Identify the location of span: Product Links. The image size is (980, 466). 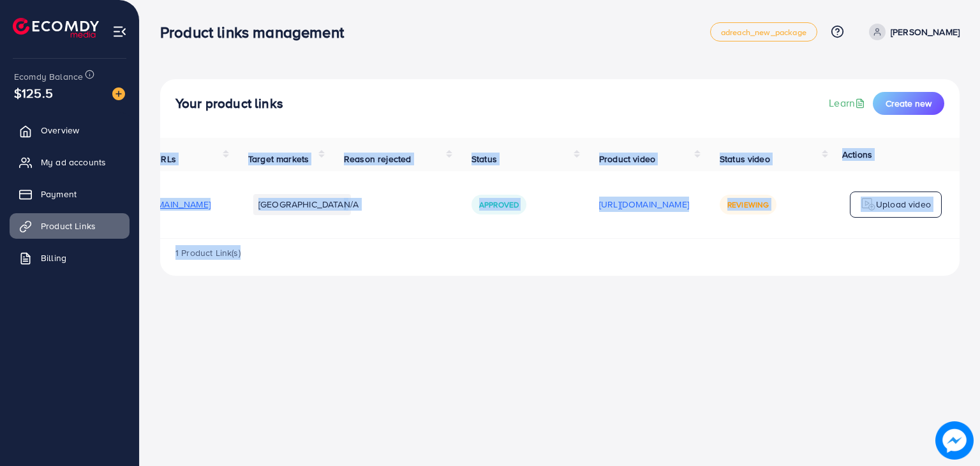
(68, 226).